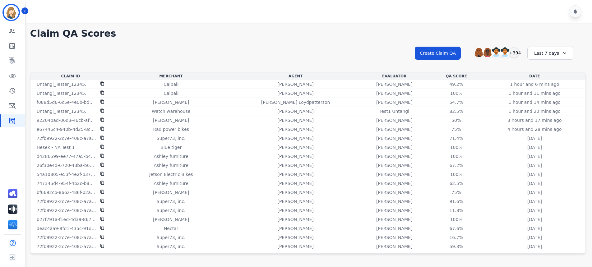  What do you see at coordinates (456, 84) in the screenshot?
I see `div: 49.2%` at bounding box center [456, 84].